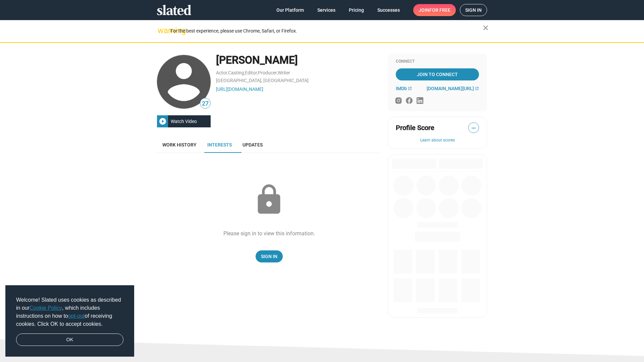  Describe the element at coordinates (70, 321) in the screenshot. I see `div: cookieconsent` at that location.